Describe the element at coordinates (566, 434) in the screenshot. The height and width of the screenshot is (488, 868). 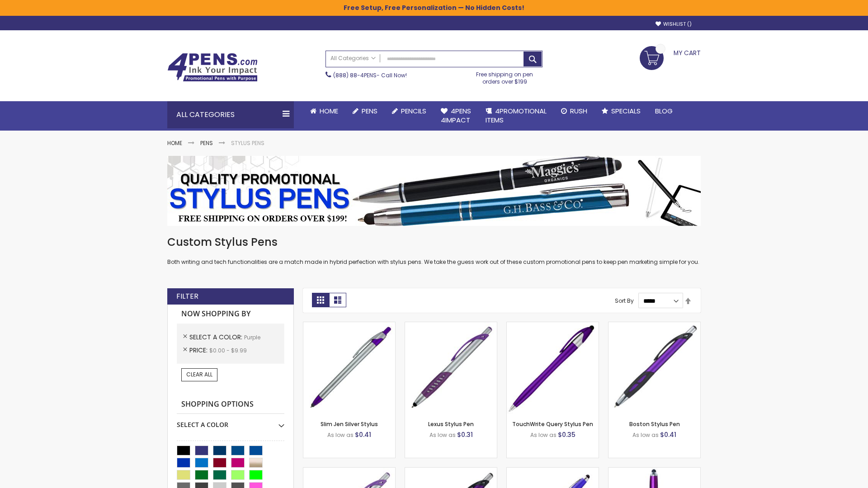
I see `span: $0.35` at that location.